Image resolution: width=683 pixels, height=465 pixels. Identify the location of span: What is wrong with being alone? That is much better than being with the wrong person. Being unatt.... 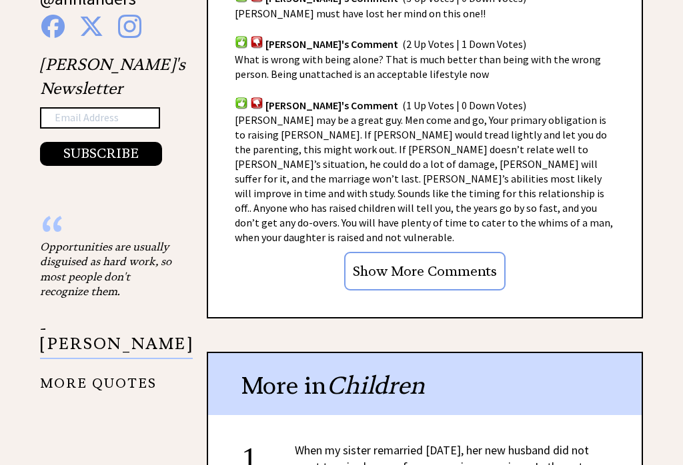
(417, 67).